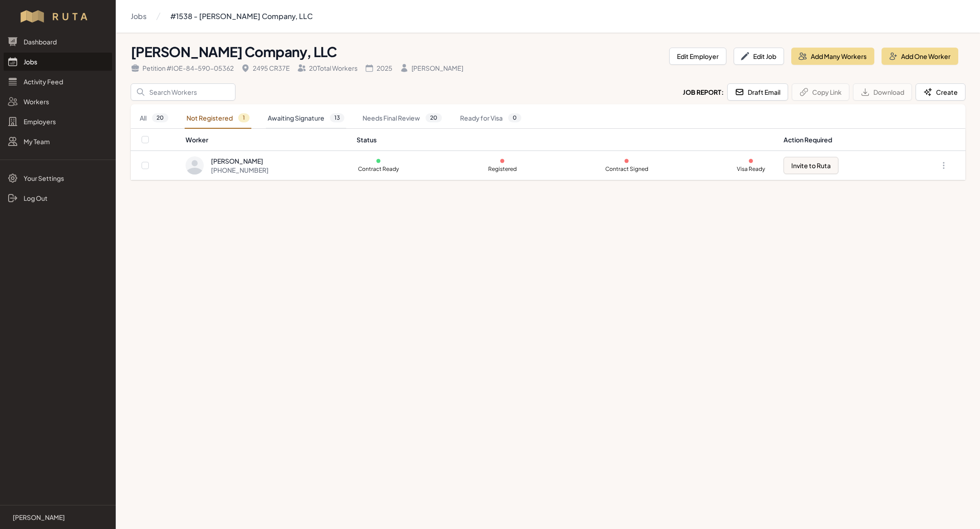 The image size is (980, 529). Describe the element at coordinates (266, 140) in the screenshot. I see `div: Worker` at that location.